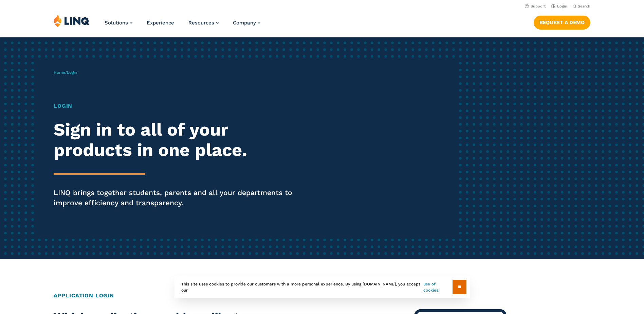  What do you see at coordinates (202, 23) in the screenshot?
I see `span: Resources` at bounding box center [202, 23].